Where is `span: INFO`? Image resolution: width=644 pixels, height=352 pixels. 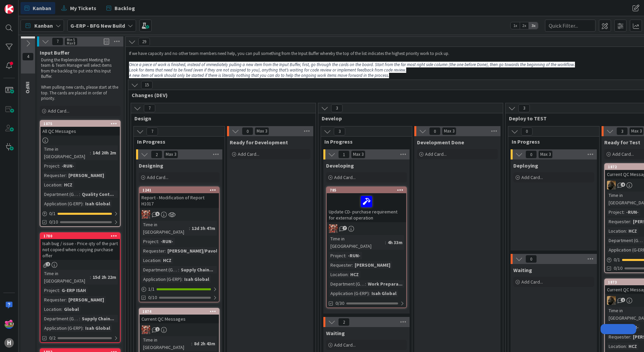
span: INFO is located at coordinates (28, 87).